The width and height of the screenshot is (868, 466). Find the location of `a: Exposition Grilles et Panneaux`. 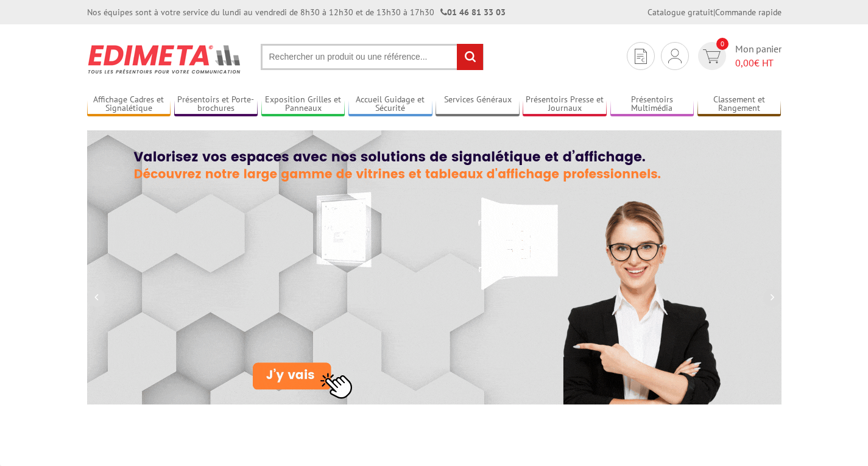

a: Exposition Grilles et Panneaux is located at coordinates (303, 104).